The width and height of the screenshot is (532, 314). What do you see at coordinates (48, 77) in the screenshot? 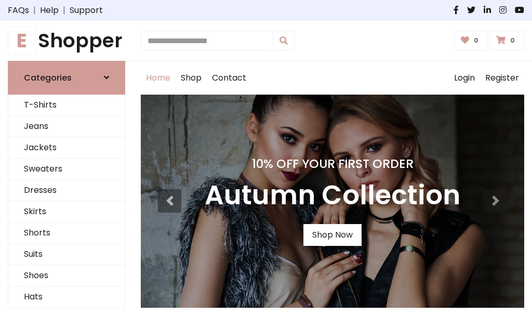
I see `h6: Categories` at bounding box center [48, 77].